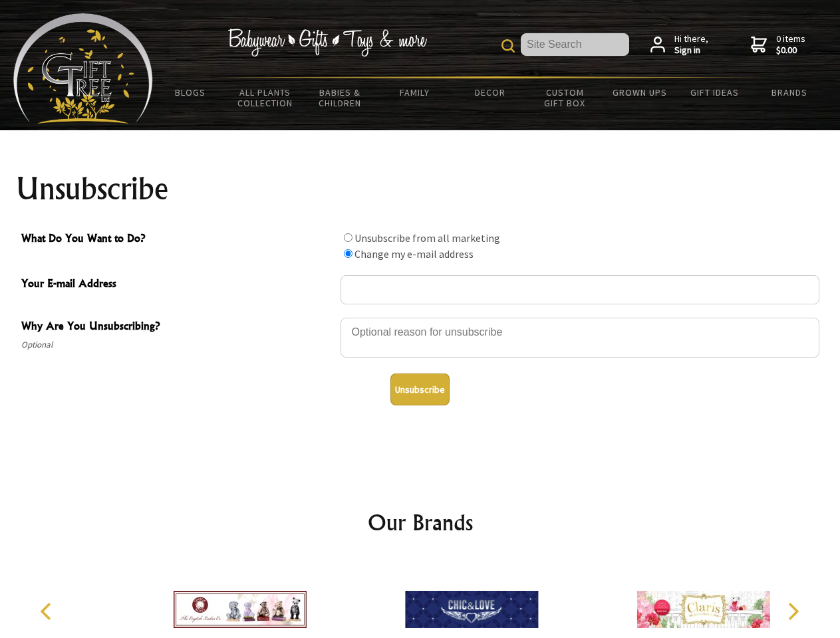  I want to click on span: What Do You Want to Do?, so click(178, 239).